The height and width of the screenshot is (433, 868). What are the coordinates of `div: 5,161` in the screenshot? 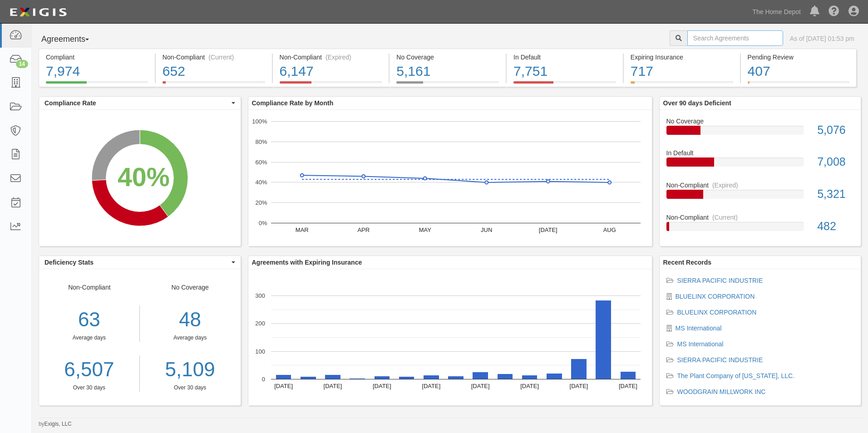 It's located at (447, 71).